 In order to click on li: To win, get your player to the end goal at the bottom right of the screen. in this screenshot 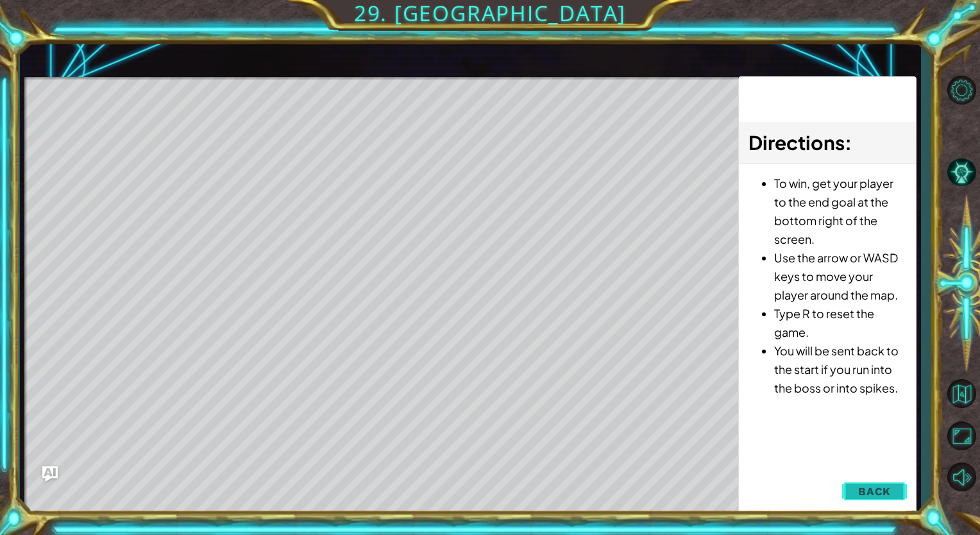, I will do `click(840, 211)`.